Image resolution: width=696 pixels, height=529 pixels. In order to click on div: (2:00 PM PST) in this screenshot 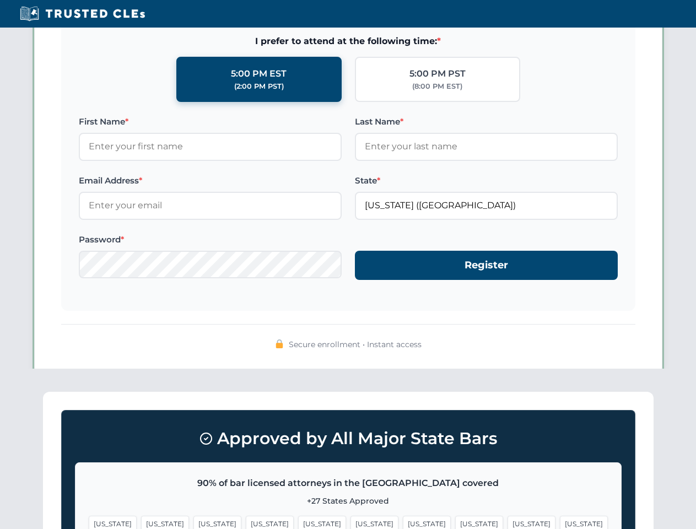, I will do `click(259, 87)`.